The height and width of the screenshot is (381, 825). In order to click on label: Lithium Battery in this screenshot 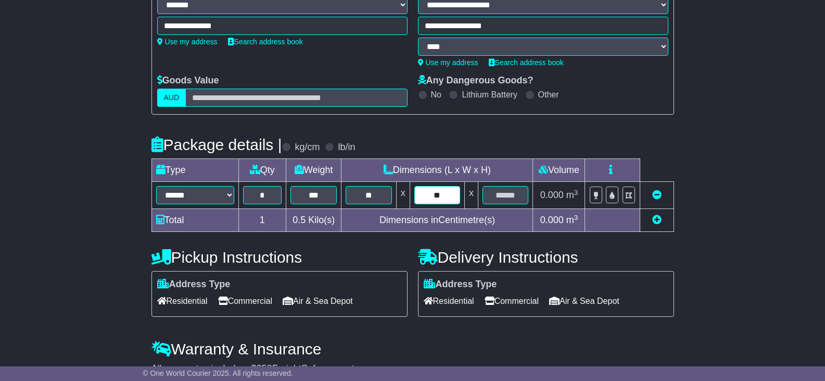, I will do `click(489, 94)`.